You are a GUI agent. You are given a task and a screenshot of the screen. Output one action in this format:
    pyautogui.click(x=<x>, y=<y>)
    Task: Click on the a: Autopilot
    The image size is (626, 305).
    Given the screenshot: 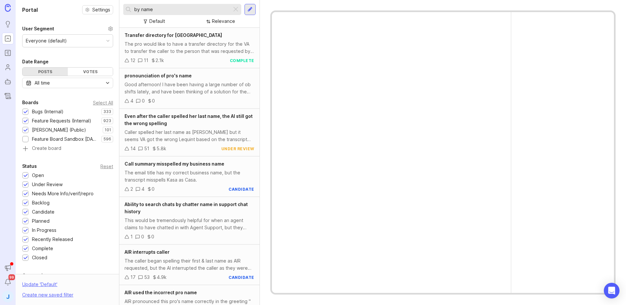 What is the action you would take?
    pyautogui.click(x=8, y=82)
    